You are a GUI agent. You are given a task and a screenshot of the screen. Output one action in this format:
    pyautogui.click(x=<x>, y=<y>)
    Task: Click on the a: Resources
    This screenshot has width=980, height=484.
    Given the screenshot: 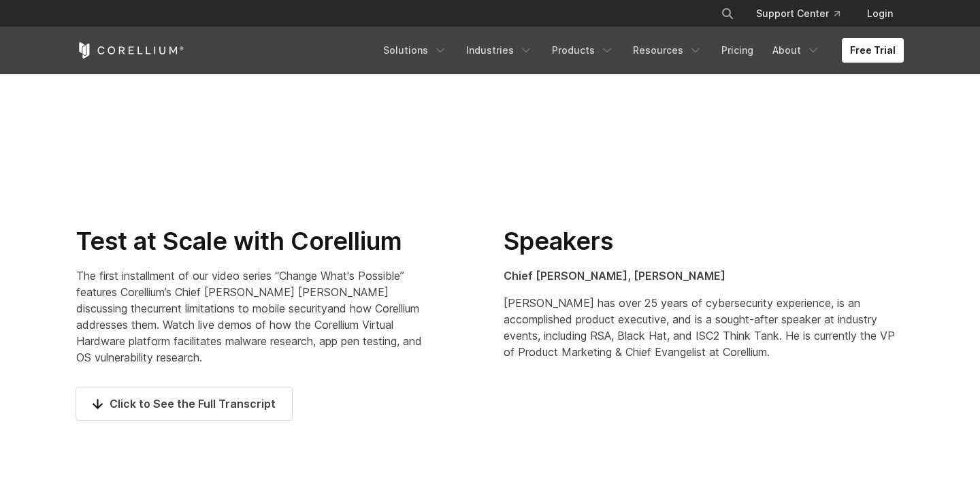 What is the action you would take?
    pyautogui.click(x=668, y=50)
    